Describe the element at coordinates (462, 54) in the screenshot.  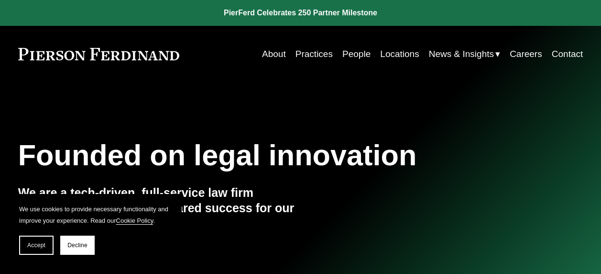
I see `span: News & Insights` at that location.